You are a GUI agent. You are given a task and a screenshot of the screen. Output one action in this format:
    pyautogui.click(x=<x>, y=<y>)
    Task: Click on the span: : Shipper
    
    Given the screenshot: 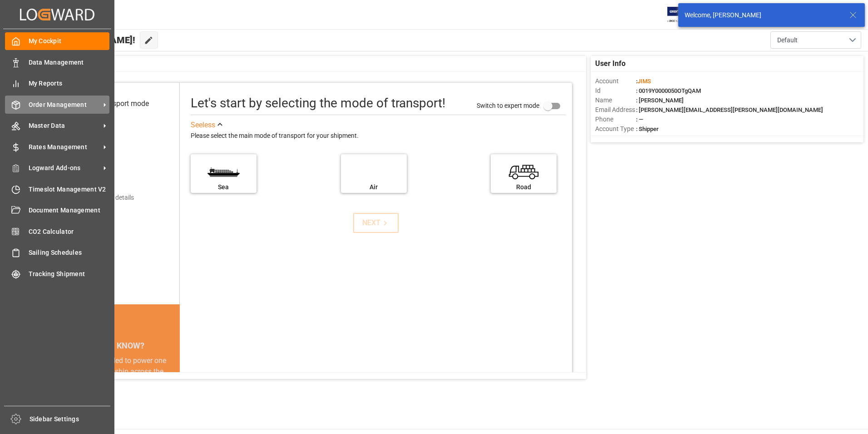 What is the action you would take?
    pyautogui.click(x=648, y=129)
    